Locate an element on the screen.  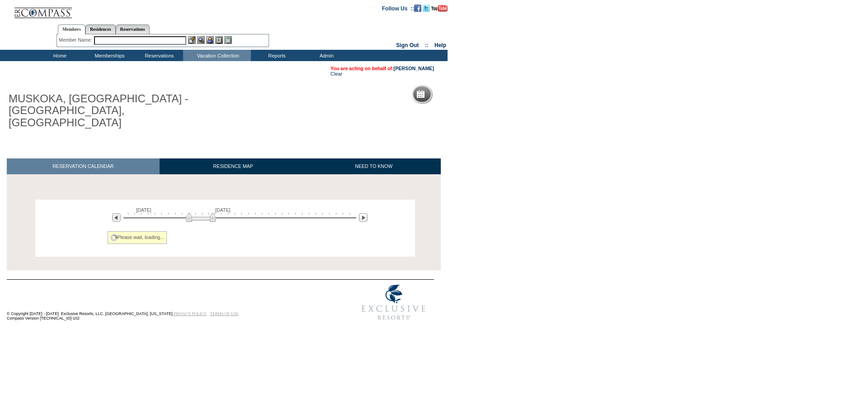
td: Home is located at coordinates (59, 55).